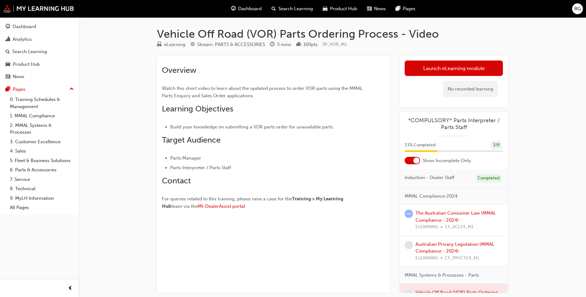  I want to click on span: For queries related to this training, please raise a case for the, so click(227, 199).